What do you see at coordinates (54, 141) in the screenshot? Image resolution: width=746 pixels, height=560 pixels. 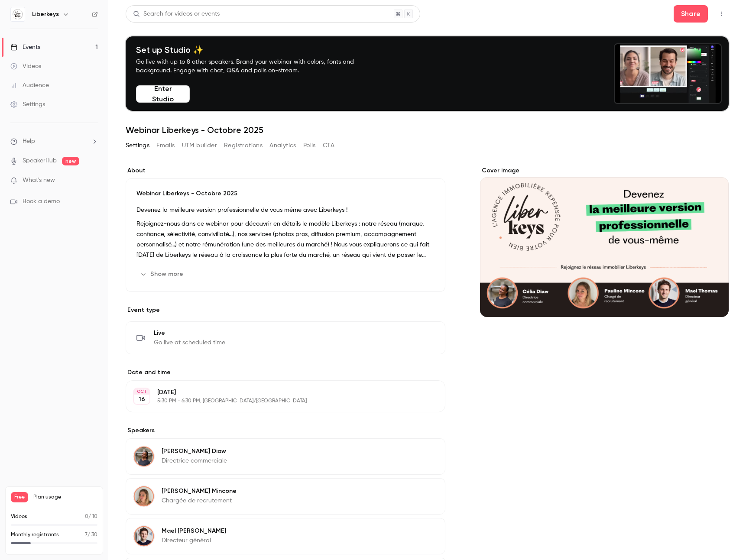 I see `li: help-dropdown-opener` at bounding box center [54, 141].